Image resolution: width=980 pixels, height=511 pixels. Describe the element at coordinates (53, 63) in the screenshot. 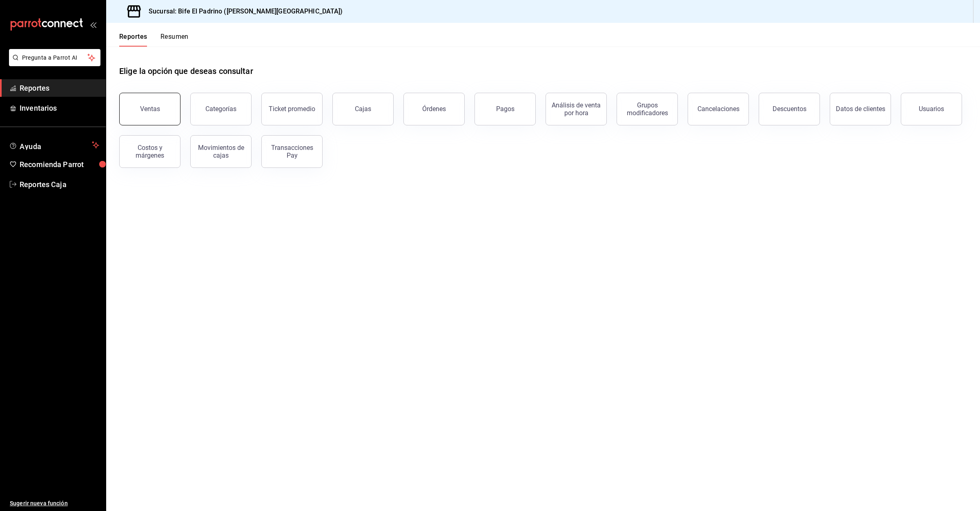

I see `a: Pregunta a Parrot AI` at that location.